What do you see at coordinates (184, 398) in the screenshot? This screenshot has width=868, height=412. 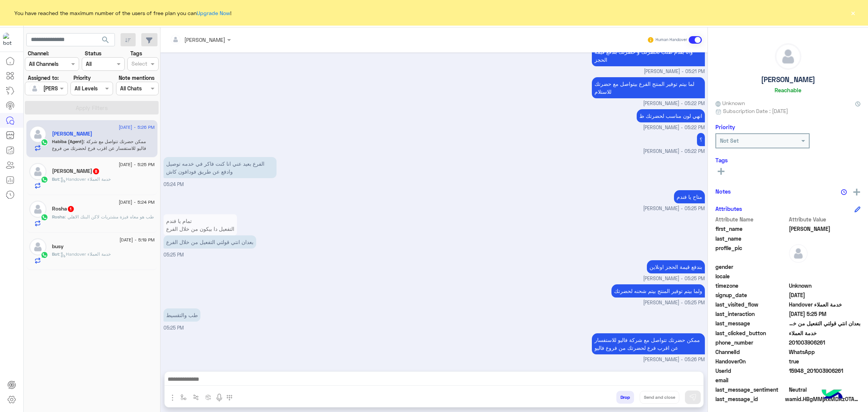 I see `img: select flow` at bounding box center [184, 398].